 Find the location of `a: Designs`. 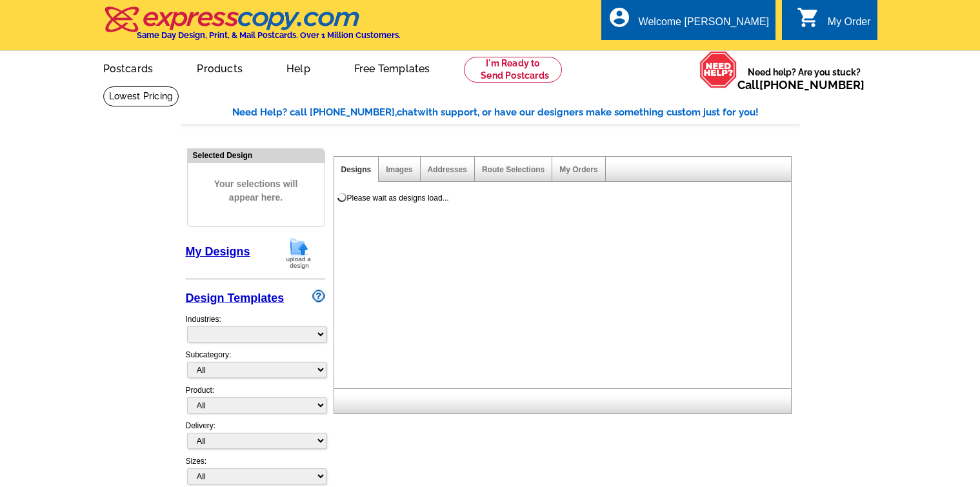

a: Designs is located at coordinates (356, 170).